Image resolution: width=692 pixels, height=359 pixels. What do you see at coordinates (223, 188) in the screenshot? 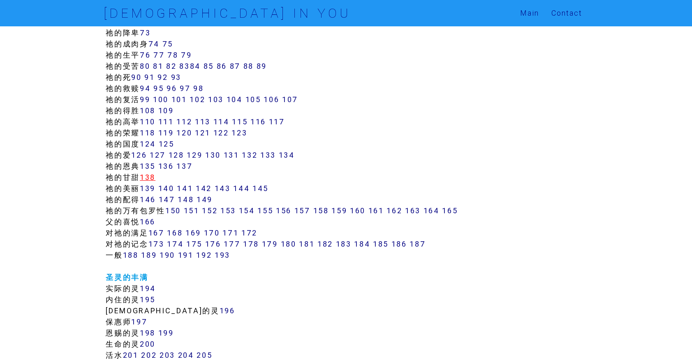
I see `a: 143` at bounding box center [223, 188].